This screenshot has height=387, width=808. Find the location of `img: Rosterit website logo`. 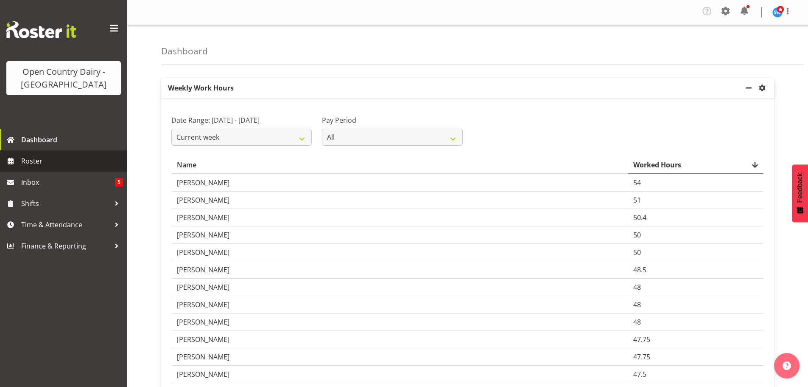

img: Rosterit website logo is located at coordinates (41, 30).